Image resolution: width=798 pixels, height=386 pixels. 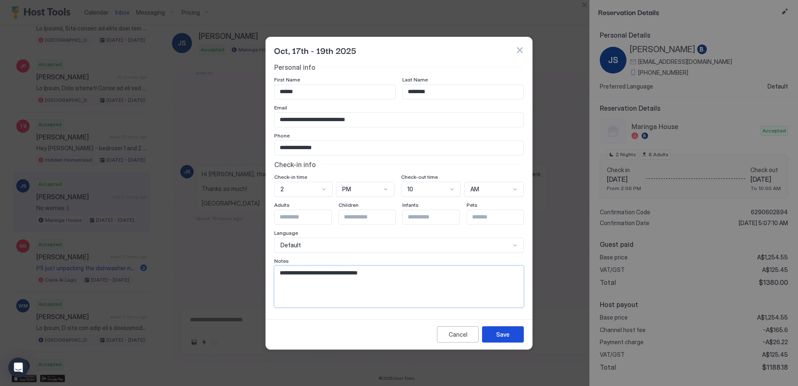 I want to click on span: Default, so click(x=291, y=245).